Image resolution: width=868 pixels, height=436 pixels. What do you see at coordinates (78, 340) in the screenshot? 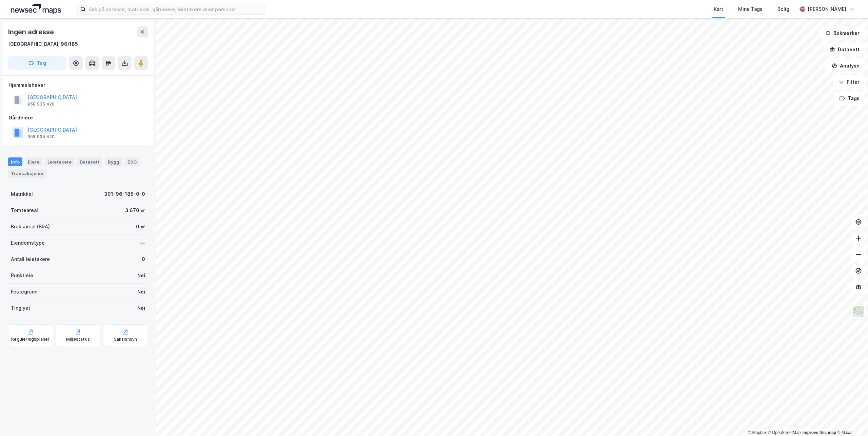
I see `div: Miljøstatus` at bounding box center [78, 340].